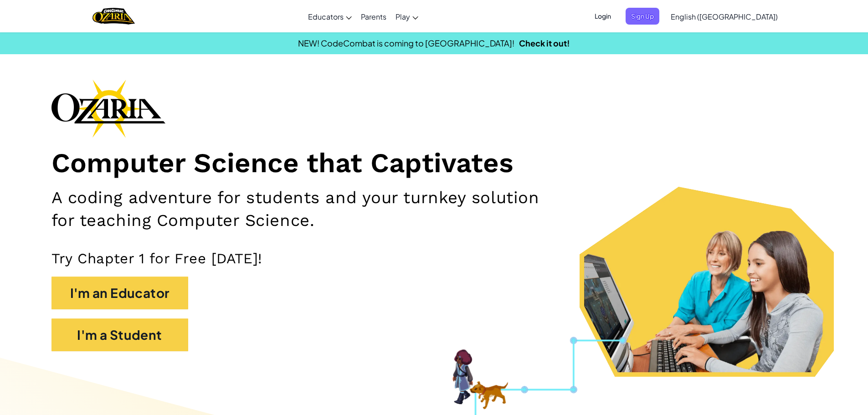  What do you see at coordinates (434, 163) in the screenshot?
I see `h1: Computer Science that Captivates` at bounding box center [434, 163].